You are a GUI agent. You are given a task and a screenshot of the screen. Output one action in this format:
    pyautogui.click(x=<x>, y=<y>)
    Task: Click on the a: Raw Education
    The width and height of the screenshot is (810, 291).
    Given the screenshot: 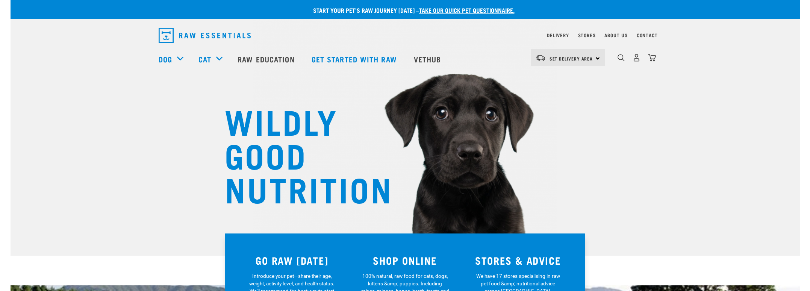 What is the action you would take?
    pyautogui.click(x=267, y=59)
    